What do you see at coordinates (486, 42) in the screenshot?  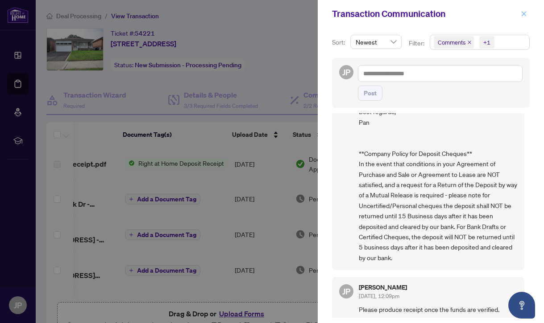 I see `div: +1` at bounding box center [486, 42].